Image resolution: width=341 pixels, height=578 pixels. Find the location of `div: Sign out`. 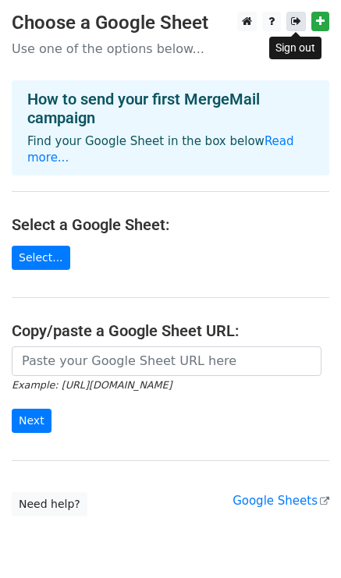

div: Sign out is located at coordinates (295, 48).